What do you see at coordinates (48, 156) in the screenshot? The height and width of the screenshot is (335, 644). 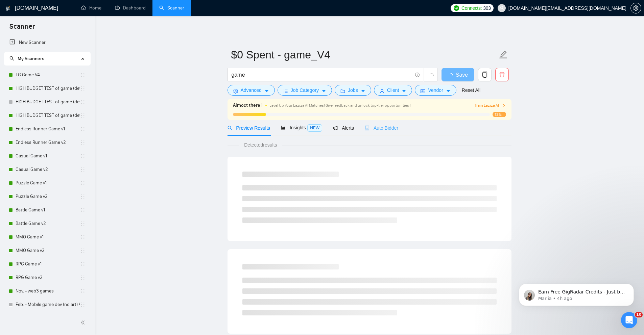 I see `a: Casual Game v1` at bounding box center [48, 156].